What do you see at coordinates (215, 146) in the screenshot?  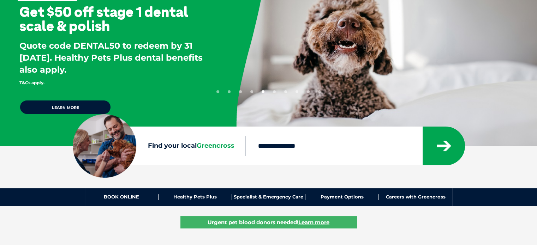 I see `span: Greencross` at bounding box center [215, 146].